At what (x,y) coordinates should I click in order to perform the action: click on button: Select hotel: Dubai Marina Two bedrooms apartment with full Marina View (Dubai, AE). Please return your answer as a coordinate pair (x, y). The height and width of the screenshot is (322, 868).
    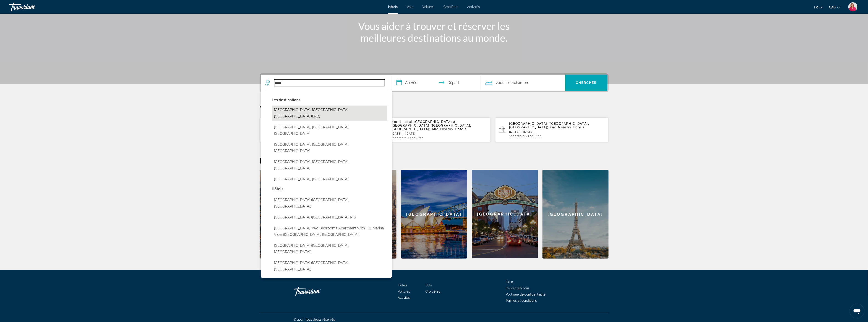
    Looking at the image, I should click on (329, 232).